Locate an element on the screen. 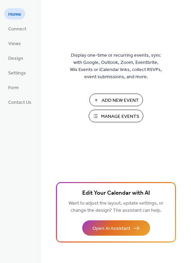 The height and width of the screenshot is (263, 191). span: Settings is located at coordinates (17, 73).